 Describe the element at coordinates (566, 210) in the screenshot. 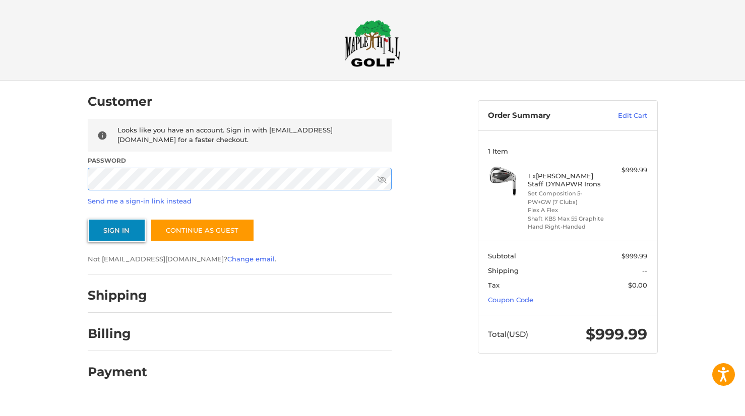

I see `li: Flex A Flex` at that location.